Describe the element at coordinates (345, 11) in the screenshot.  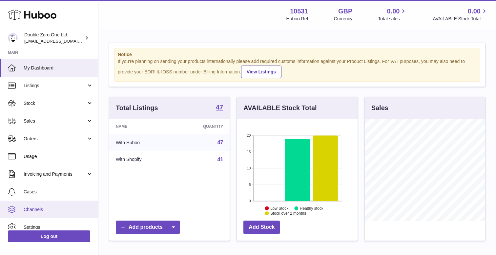
I see `strong: GBP` at that location.